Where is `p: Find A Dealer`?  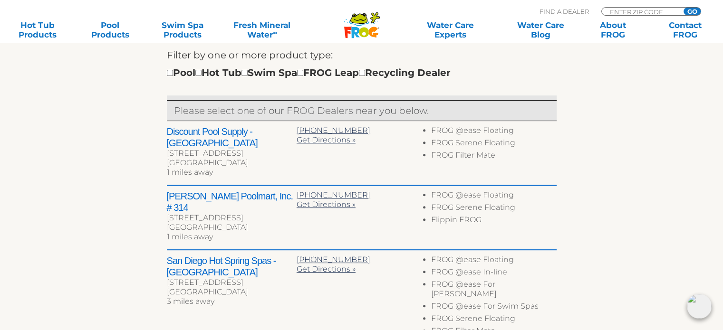 p: Find A Dealer is located at coordinates (564, 11).